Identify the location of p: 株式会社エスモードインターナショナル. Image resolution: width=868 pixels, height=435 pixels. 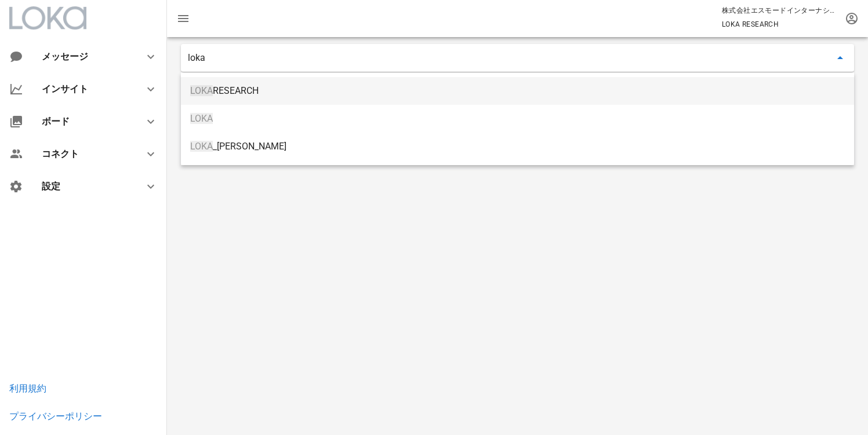
(779, 10).